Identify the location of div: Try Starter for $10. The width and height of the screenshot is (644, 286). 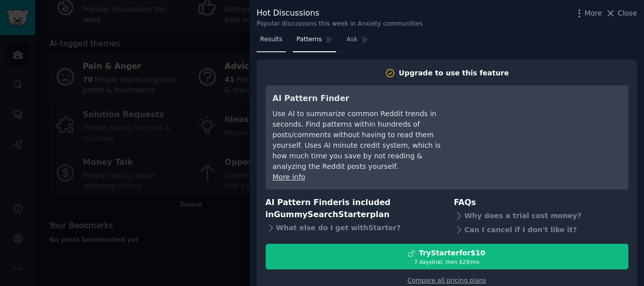
(452, 253).